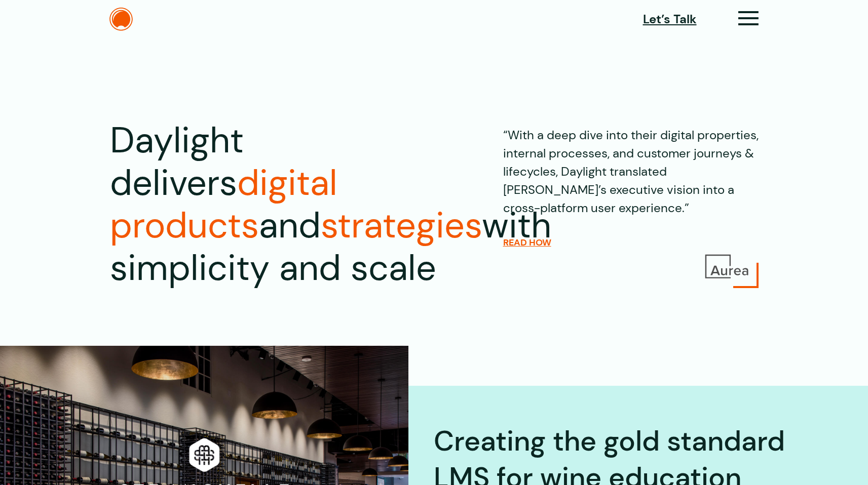  Describe the element at coordinates (273, 205) in the screenshot. I see `h1: Daylight delivers and with simplicity and scale` at that location.